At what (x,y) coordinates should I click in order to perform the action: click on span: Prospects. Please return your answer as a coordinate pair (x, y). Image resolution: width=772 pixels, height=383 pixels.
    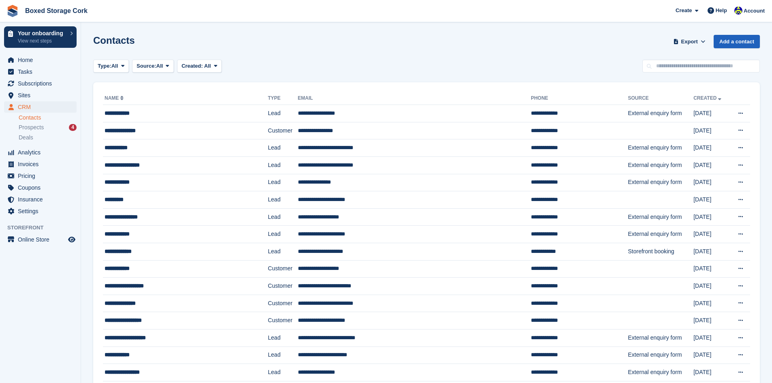
    Looking at the image, I should click on (31, 127).